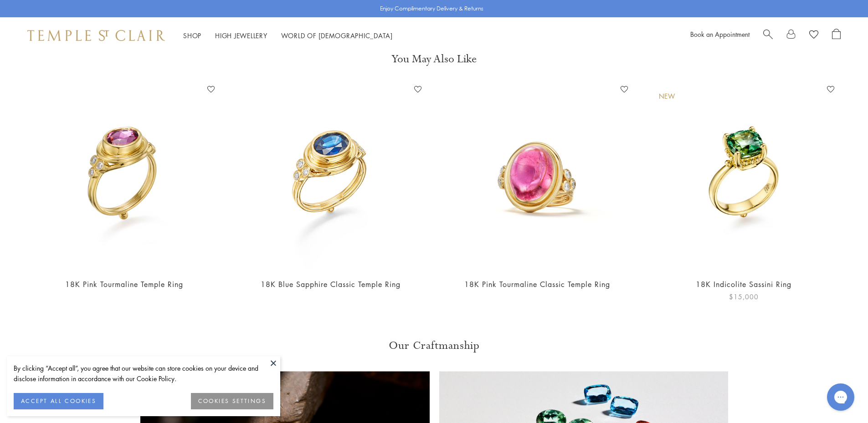  I want to click on p: Enjoy Complimentary Delivery & Returns, so click(432, 8).